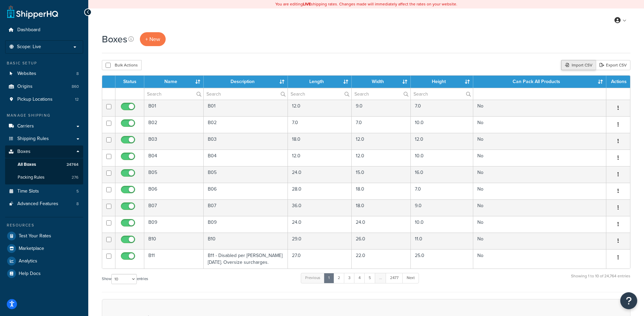  I want to click on li: Dashboard, so click(44, 30).